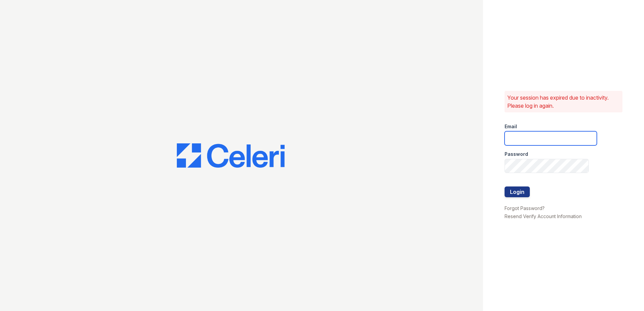 Image resolution: width=644 pixels, height=311 pixels. I want to click on label: Email, so click(510, 126).